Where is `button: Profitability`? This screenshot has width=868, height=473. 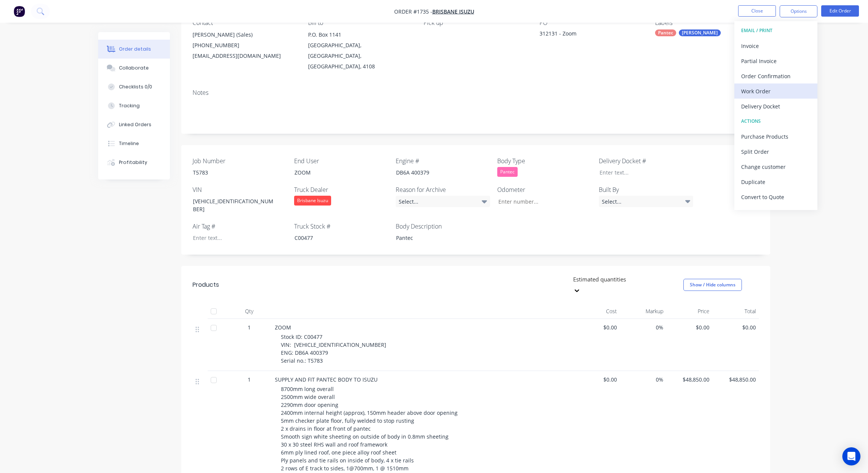
button: Profitability is located at coordinates (134, 162).